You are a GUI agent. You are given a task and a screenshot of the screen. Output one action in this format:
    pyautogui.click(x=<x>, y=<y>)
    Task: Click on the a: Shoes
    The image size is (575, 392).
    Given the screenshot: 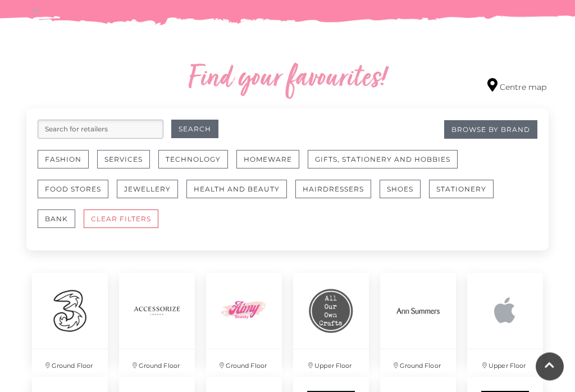 What is the action you would take?
    pyautogui.click(x=404, y=194)
    